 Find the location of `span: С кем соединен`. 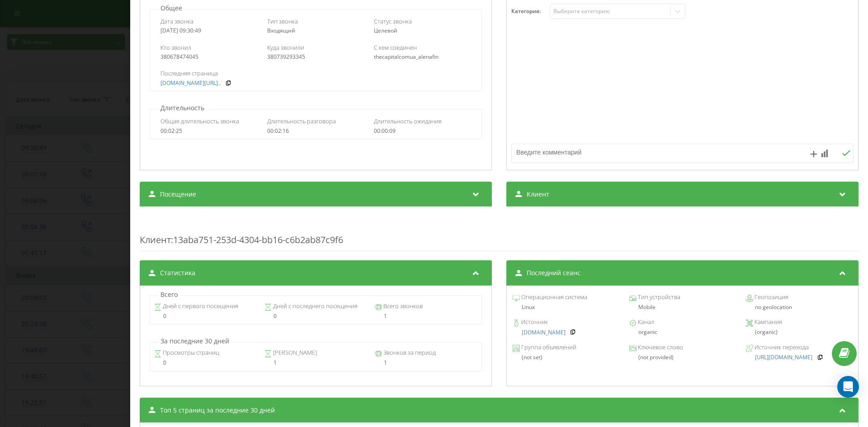

span: С кем соединен is located at coordinates (395, 48).